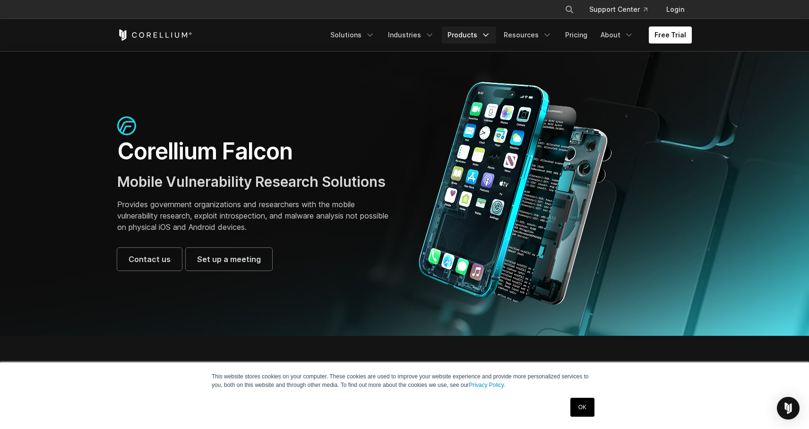 Image resolution: width=809 pixels, height=429 pixels. Describe the element at coordinates (229, 259) in the screenshot. I see `a: Set up a meeting` at that location.